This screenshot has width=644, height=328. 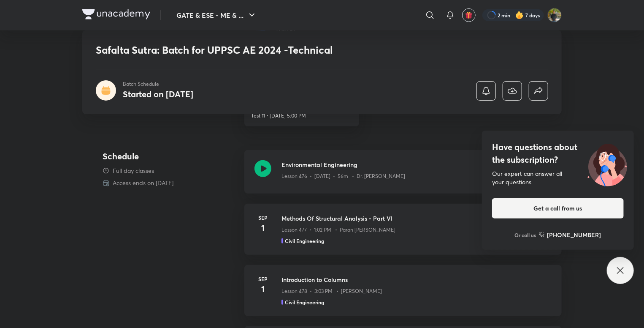 I want to click on h3: Environmental Engineering, so click(x=408, y=164).